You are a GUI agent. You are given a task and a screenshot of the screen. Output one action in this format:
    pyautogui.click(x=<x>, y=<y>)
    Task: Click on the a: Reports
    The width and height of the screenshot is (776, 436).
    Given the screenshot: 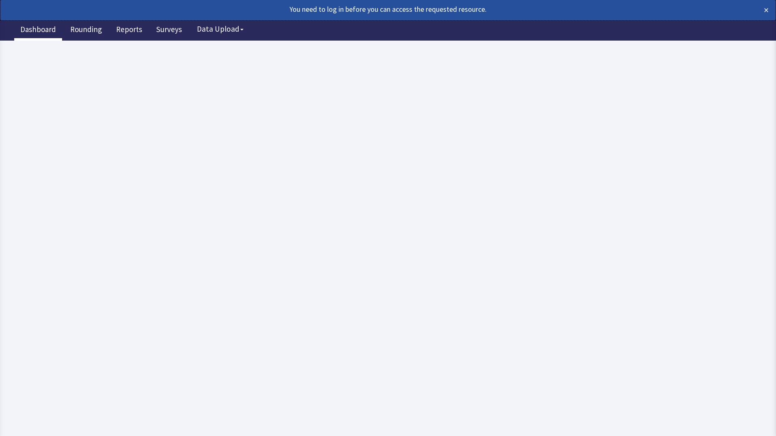 What is the action you would take?
    pyautogui.click(x=129, y=30)
    